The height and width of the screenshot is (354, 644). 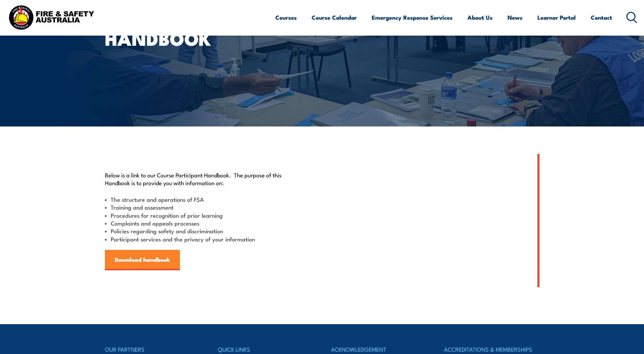 I want to click on li: The structure and operations of FSA, so click(x=198, y=199).